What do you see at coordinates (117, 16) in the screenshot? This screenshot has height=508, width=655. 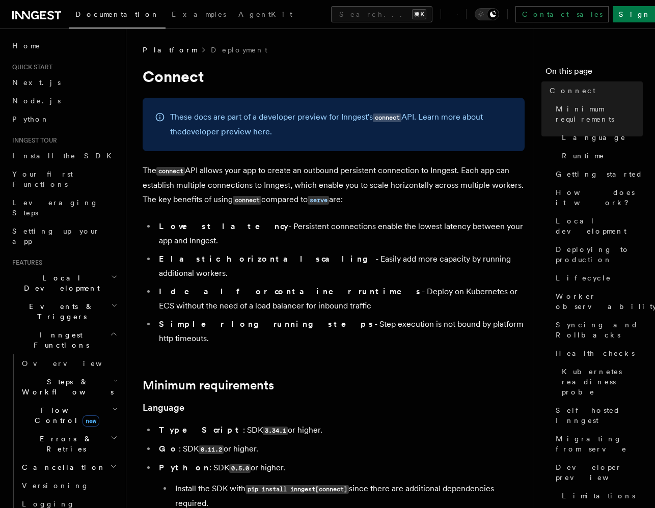 I see `a: Documentation` at bounding box center [117, 16].